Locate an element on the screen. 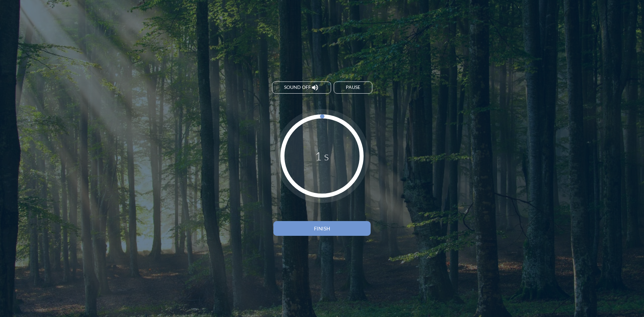 The height and width of the screenshot is (317, 644). div: 1 s is located at coordinates (322, 156).